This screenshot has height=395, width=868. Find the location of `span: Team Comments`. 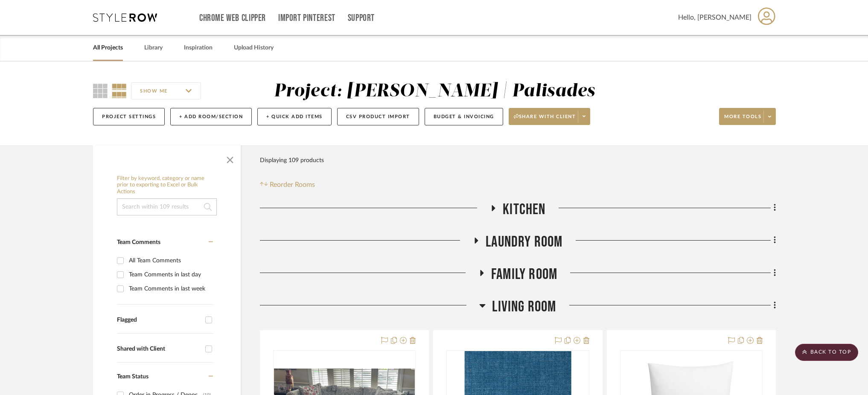

span: Team Comments is located at coordinates (139, 242).